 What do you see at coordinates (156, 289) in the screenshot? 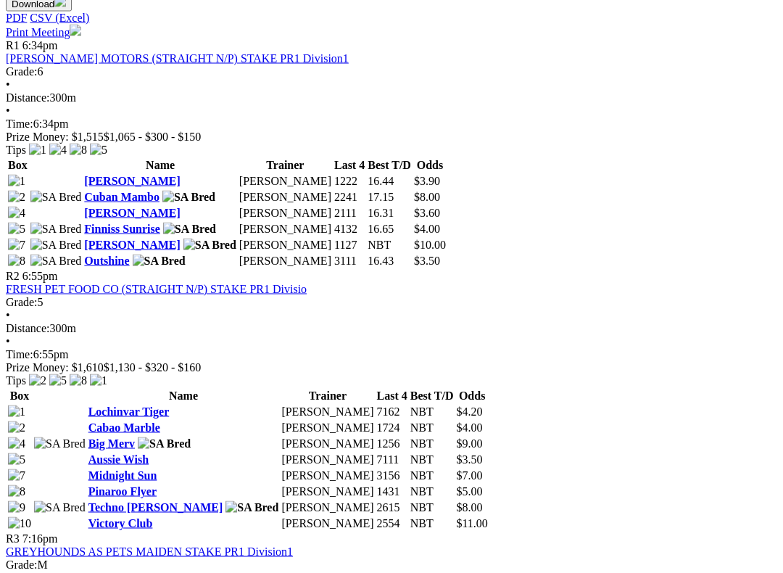
I see `a: FRESH PET FOOD CO (STRAIGHT N/P) STAKE PR1 Divisio` at bounding box center [156, 289].